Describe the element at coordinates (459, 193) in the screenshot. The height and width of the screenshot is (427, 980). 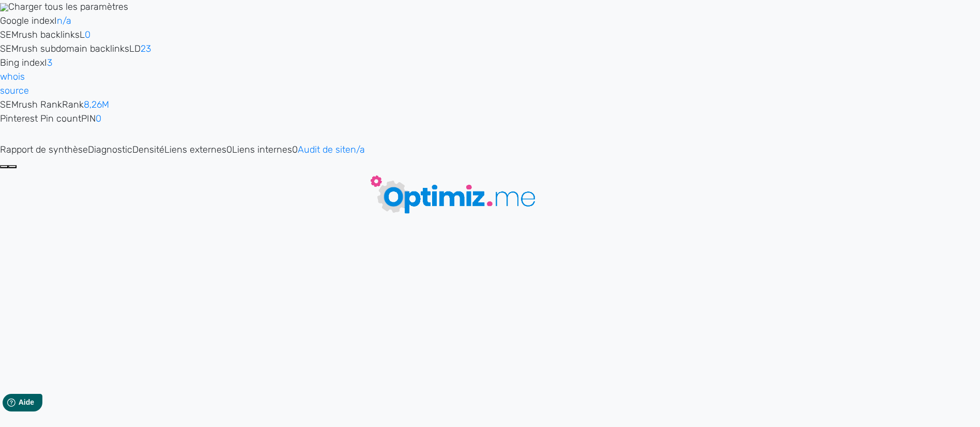
I see `img: loader-big-blue.gif` at that location.